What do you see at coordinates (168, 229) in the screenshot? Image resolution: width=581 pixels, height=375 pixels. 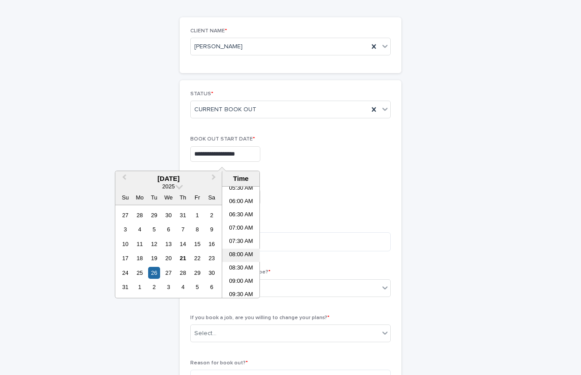 I see `div: Choose Wednesday, August 6th, 2025` at bounding box center [168, 229].